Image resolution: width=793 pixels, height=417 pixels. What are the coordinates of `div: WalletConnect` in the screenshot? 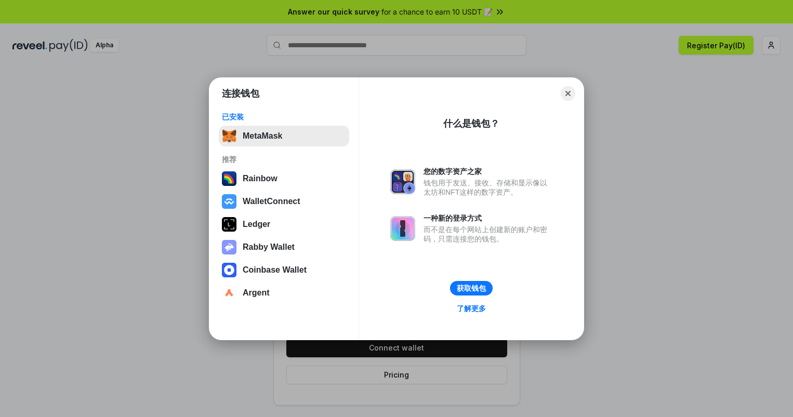 It's located at (271, 202).